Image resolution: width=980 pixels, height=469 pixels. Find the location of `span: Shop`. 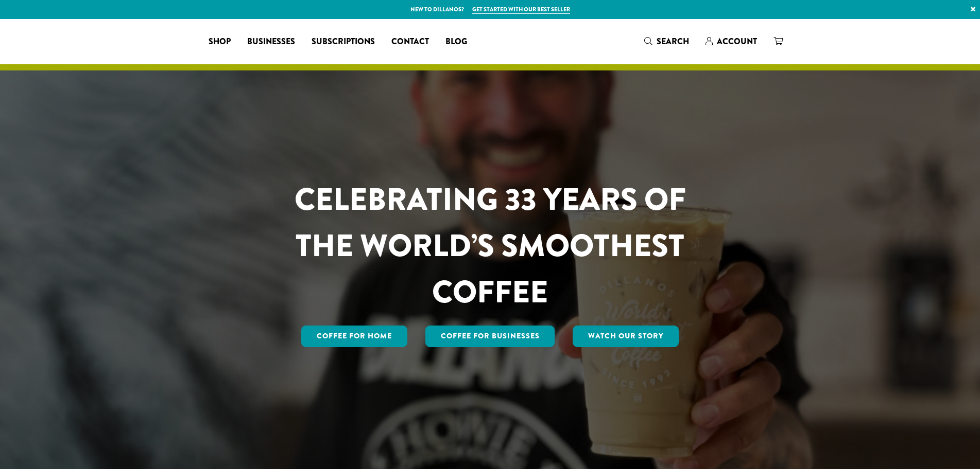

span: Shop is located at coordinates (219, 42).